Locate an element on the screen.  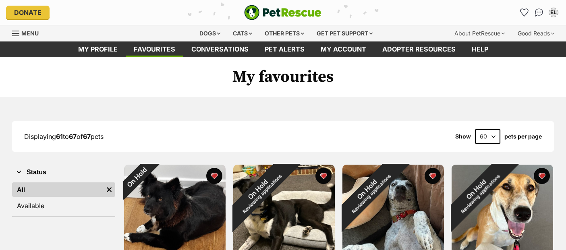
ul: Account quick links is located at coordinates (539, 12).